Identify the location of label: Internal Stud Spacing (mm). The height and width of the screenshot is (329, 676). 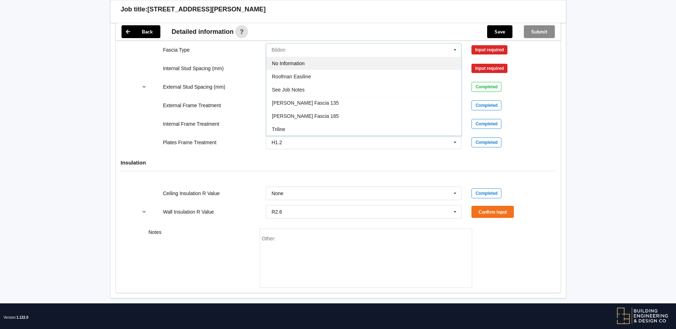
(193, 68).